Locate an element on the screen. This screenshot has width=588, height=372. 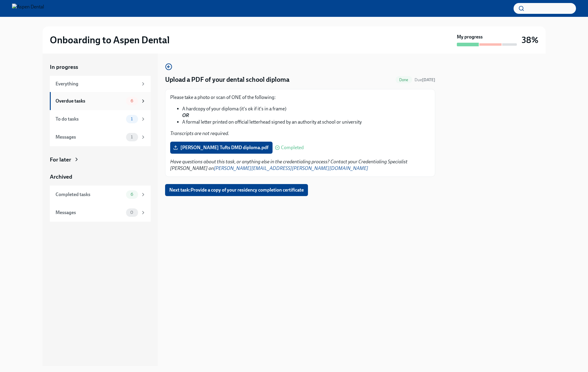
a: Messages1 is located at coordinates (100, 137).